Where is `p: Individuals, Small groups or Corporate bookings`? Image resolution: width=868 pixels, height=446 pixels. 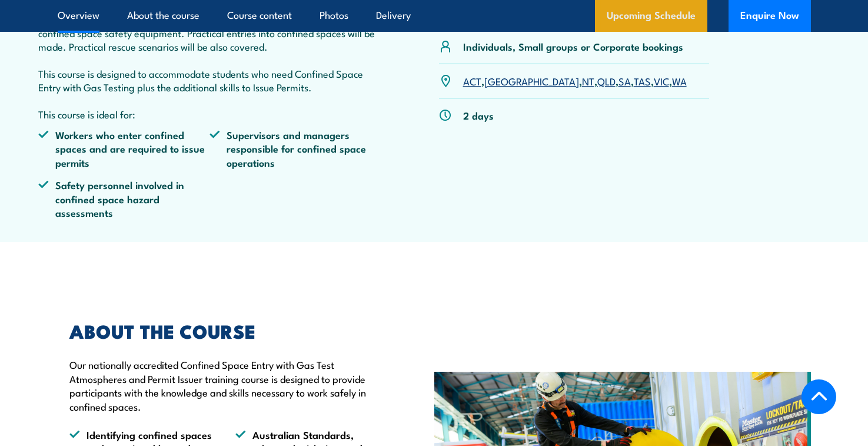 p: Individuals, Small groups or Corporate bookings is located at coordinates (573, 46).